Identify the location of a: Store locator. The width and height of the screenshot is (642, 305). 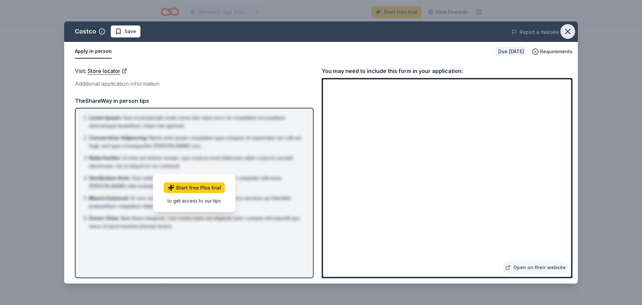
(107, 71).